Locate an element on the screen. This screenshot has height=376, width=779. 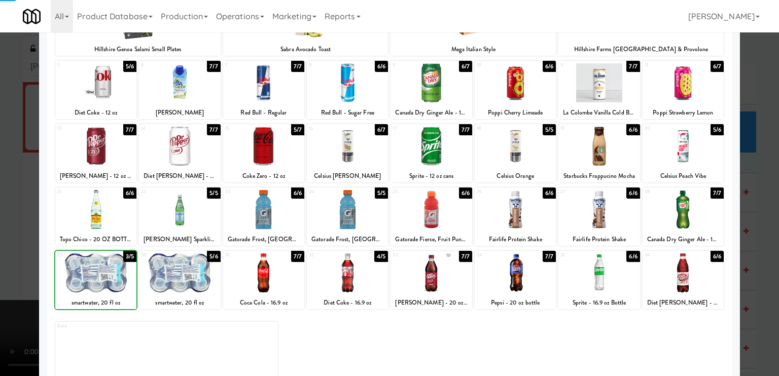
div: 126/7Poppi Strawberry Lemon is located at coordinates (683, 90).